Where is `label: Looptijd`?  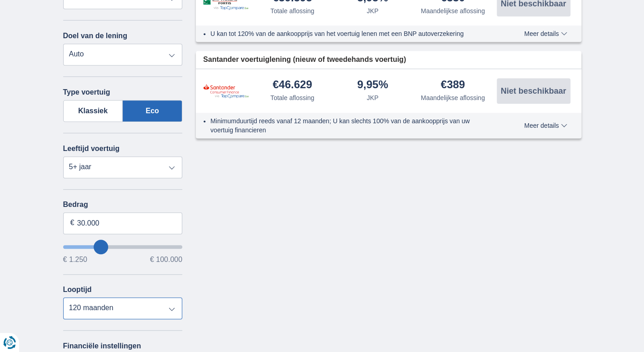
label: Looptijd is located at coordinates (77, 290).